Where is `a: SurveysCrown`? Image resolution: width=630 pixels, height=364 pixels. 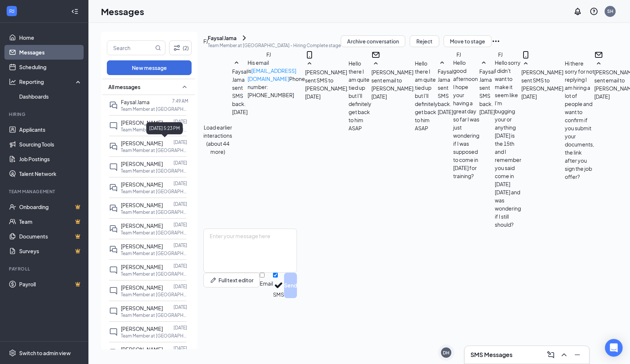 a: SurveysCrown is located at coordinates (50, 251).